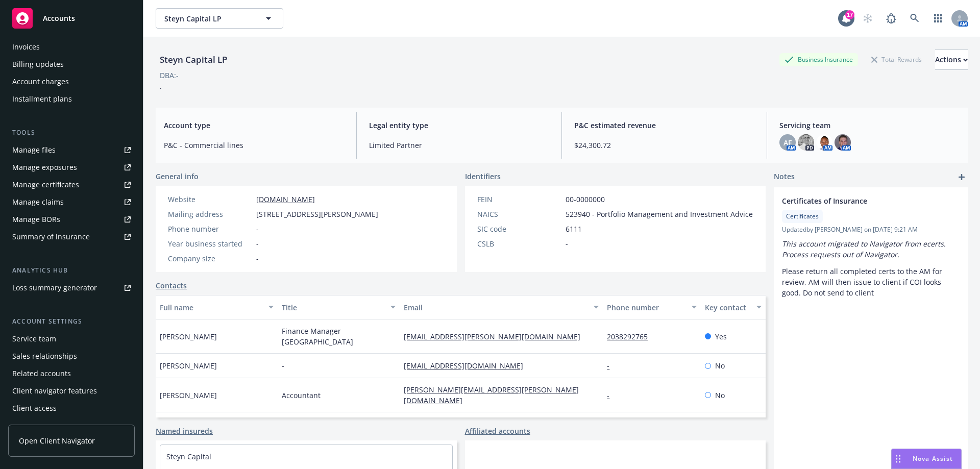 The height and width of the screenshot is (469, 980). I want to click on span: 00-0000000, so click(585, 199).